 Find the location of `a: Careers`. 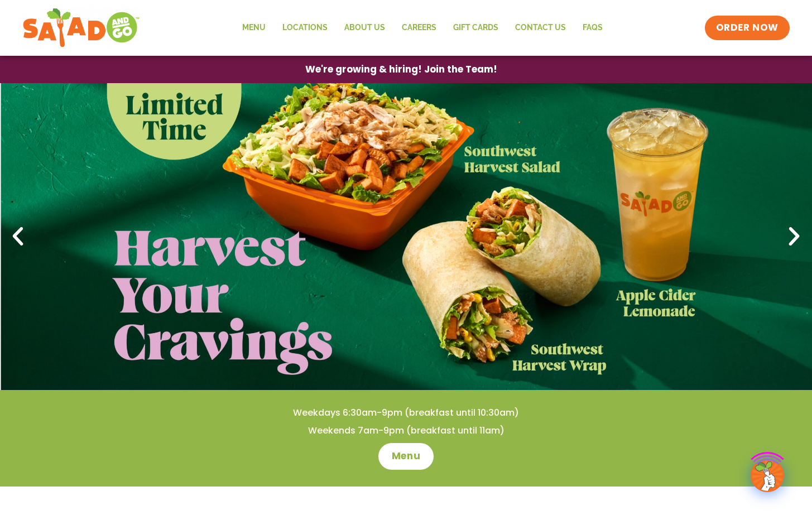

a: Careers is located at coordinates (419, 28).